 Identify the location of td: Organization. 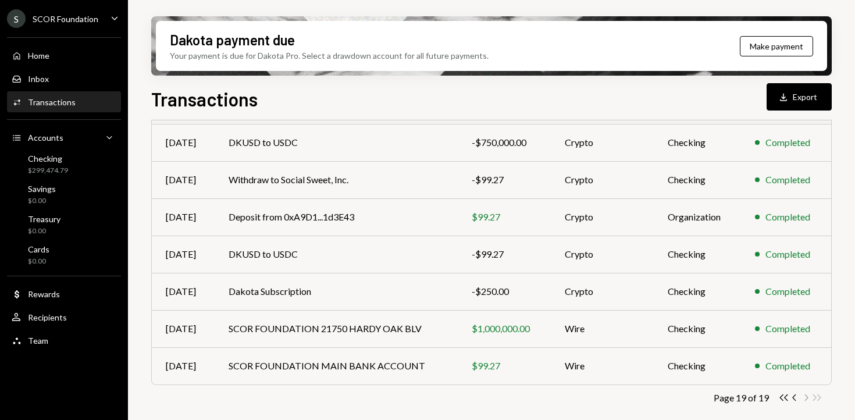
(697, 217).